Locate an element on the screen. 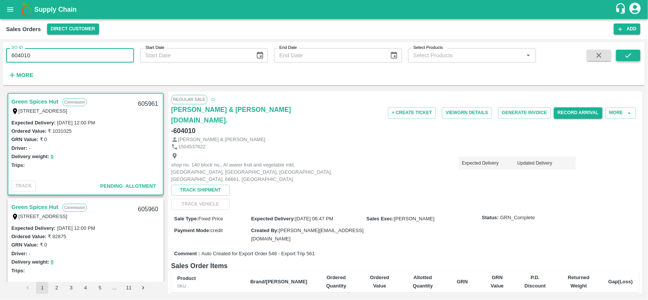 Image resolution: width=648 pixels, height=300 pixels. button: 0 is located at coordinates (52, 262).